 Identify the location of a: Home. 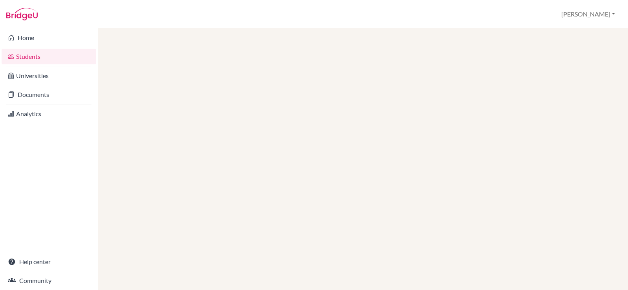
(49, 38).